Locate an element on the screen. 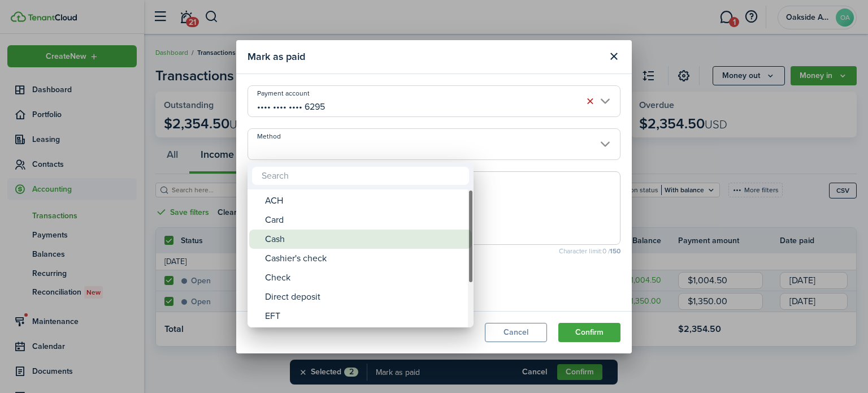  input: Search is located at coordinates (361, 176).